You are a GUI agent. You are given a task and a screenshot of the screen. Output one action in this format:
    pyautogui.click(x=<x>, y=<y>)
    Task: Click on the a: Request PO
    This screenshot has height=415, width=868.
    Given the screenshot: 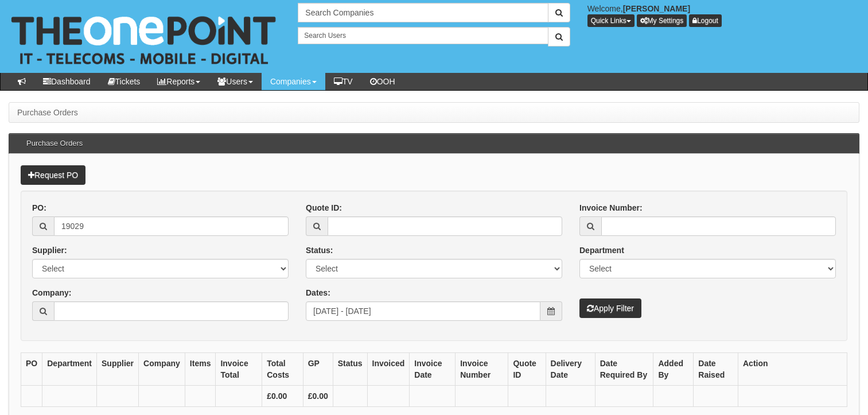 What is the action you would take?
    pyautogui.click(x=53, y=175)
    